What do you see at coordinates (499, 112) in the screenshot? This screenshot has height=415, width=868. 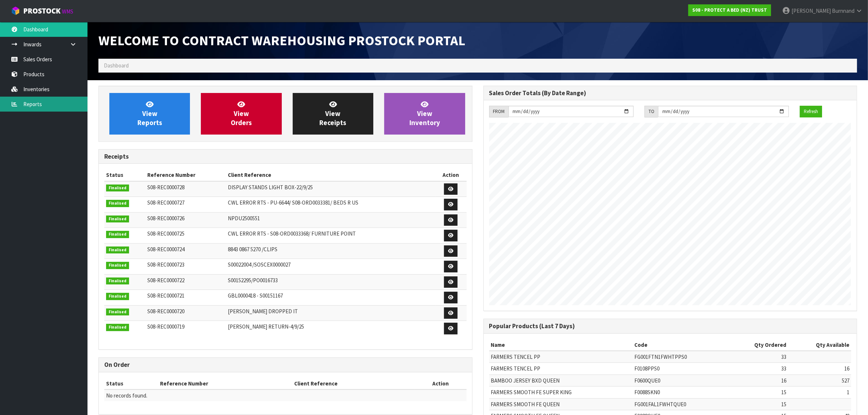 I see `div: FROM` at bounding box center [499, 112].